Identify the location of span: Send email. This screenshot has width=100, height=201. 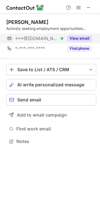
(29, 100).